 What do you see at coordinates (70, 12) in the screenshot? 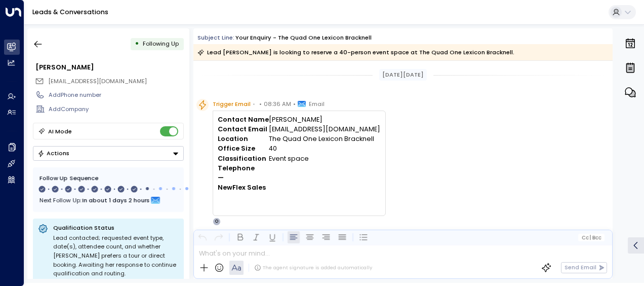
I see `a: Leads & Conversations` at bounding box center [70, 12].